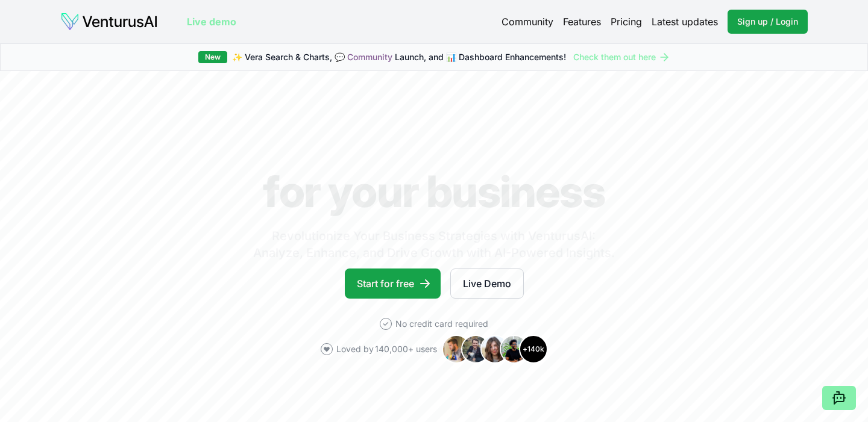 Image resolution: width=868 pixels, height=422 pixels. Describe the element at coordinates (487, 283) in the screenshot. I see `a: Live Demo` at that location.